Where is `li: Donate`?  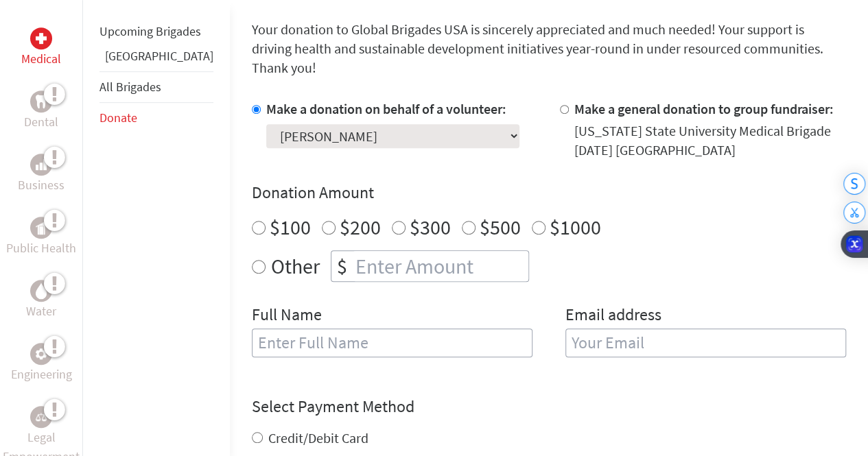 li: Donate is located at coordinates (157, 118).